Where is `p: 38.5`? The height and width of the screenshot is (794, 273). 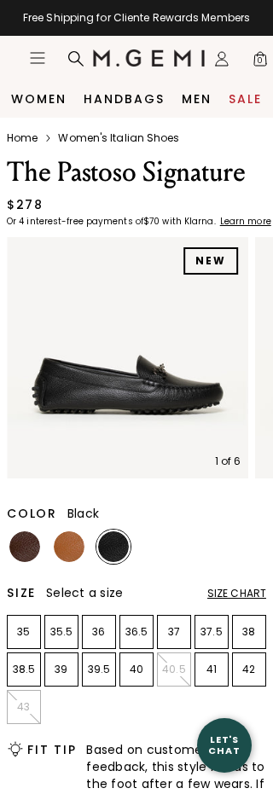
p: 38.5 is located at coordinates (24, 669).